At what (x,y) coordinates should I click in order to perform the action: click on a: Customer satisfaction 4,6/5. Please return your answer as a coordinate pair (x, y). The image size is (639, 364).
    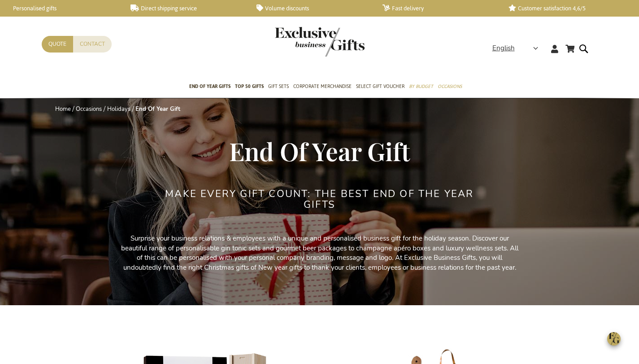
    Looking at the image, I should click on (564, 8).